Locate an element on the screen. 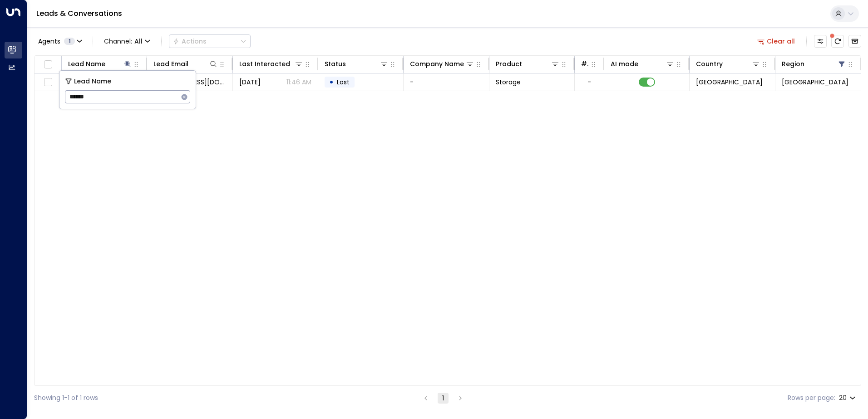 The height and width of the screenshot is (419, 868). div: Showing 1-1 of 1 rows is located at coordinates (66, 398).